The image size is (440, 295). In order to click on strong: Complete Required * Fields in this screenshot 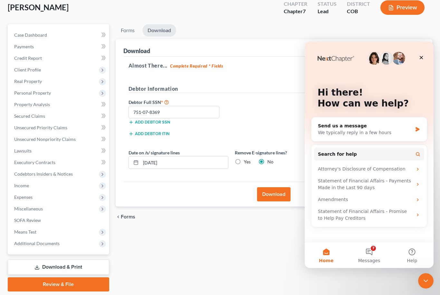, I will do `click(196, 66)`.